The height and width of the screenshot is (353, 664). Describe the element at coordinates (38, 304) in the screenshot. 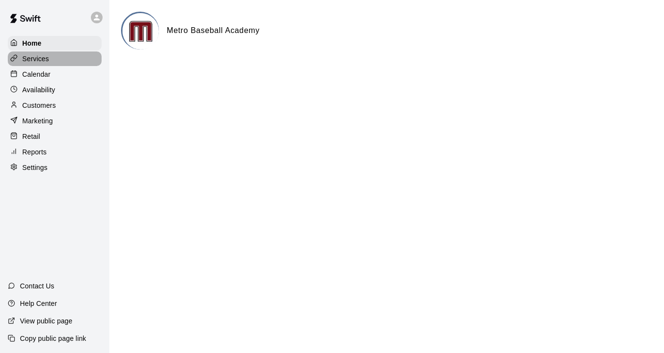

I see `p: Help Center` at that location.